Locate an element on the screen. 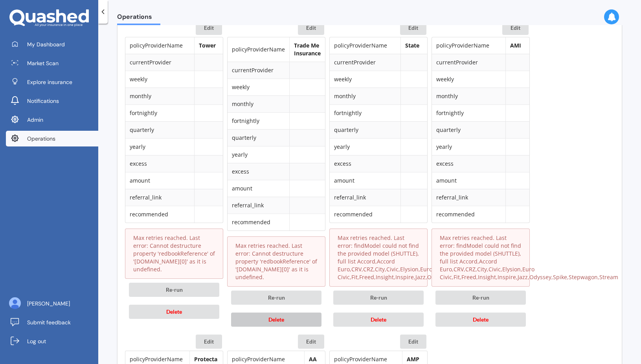 The height and width of the screenshot is (364, 641). span: My Dashboard is located at coordinates (46, 44).